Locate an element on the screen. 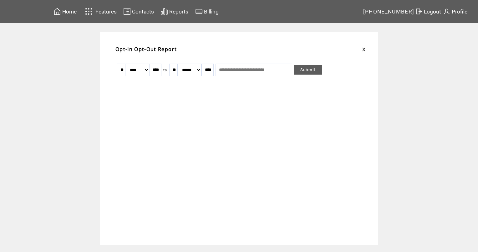 The image size is (478, 252). img: exit.svg is located at coordinates (419, 11).